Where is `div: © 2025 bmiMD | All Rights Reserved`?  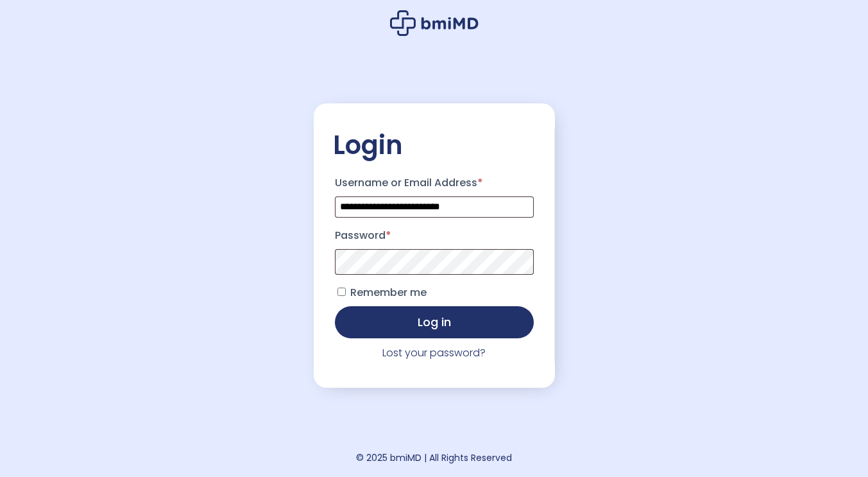 div: © 2025 bmiMD | All Rights Reserved is located at coordinates (434, 457).